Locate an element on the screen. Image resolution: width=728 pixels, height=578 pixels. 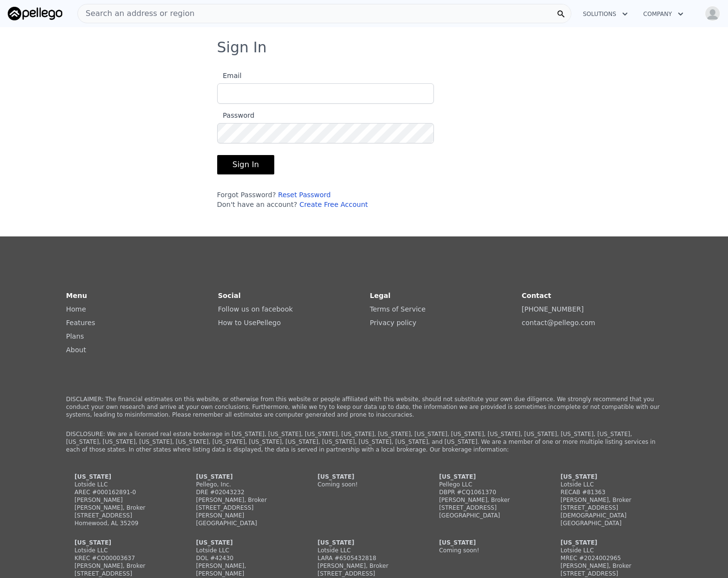
span: Password is located at coordinates (236, 115).